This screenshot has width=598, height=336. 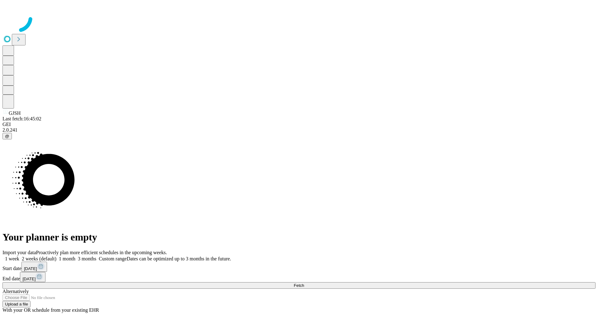 What do you see at coordinates (299, 125) in the screenshot?
I see `div: GEI` at bounding box center [299, 125].